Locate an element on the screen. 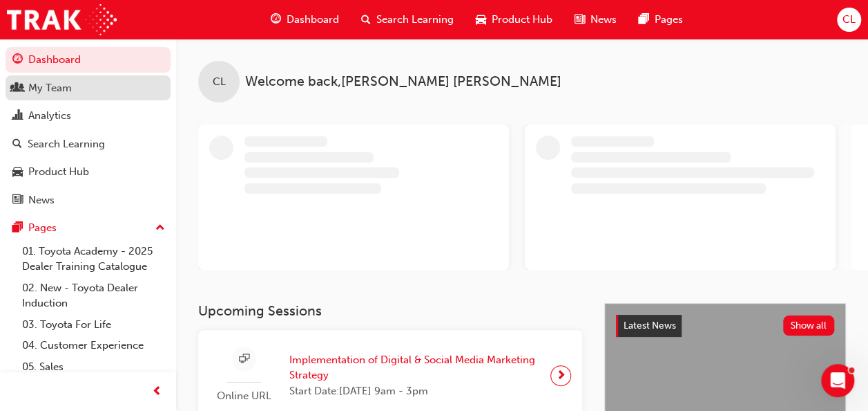  a: 04. Customer Experience is located at coordinates (93, 345).